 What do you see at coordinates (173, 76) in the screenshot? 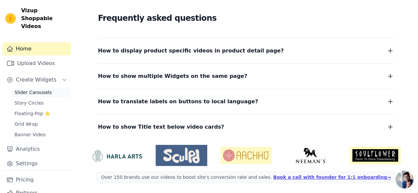
I see `span: How to show multiple Widgets on the same page?` at bounding box center [173, 76].